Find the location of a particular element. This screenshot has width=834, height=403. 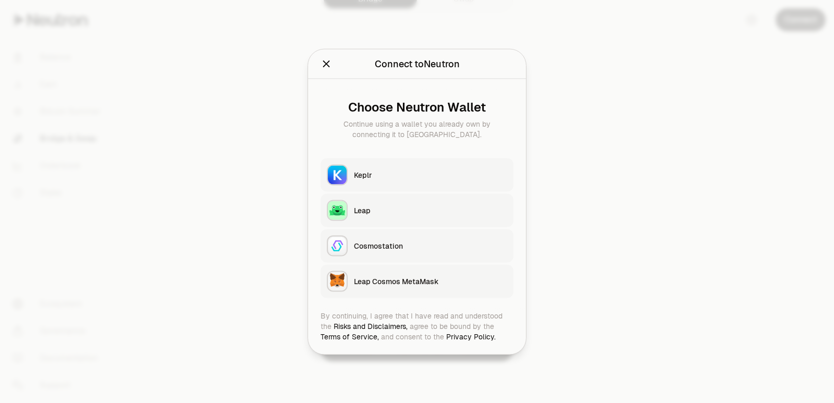

img: Cosmostation is located at coordinates (337, 246).